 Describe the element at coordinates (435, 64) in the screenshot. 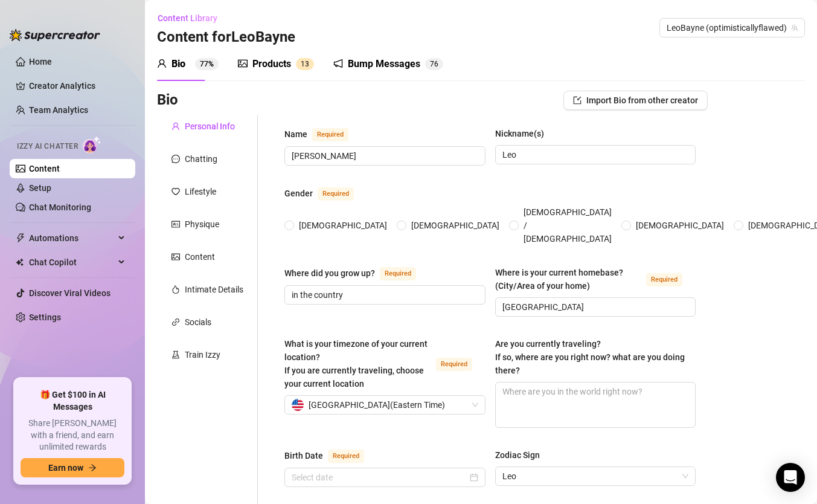

I see `sup: 76` at that location.